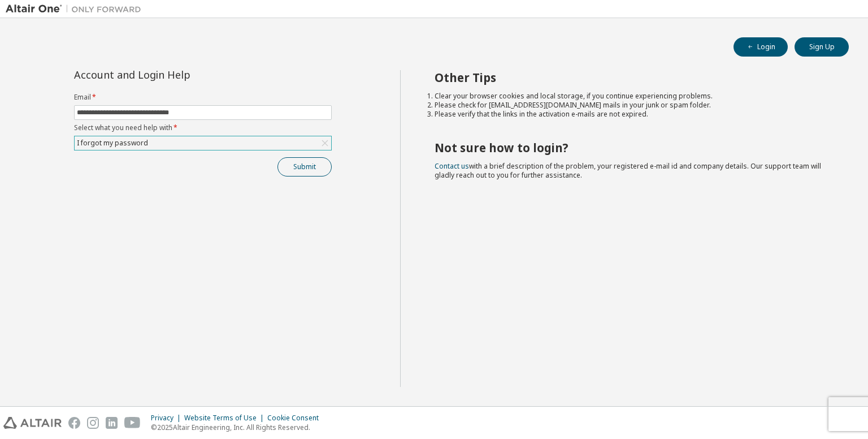 The height and width of the screenshot is (439, 868). I want to click on label: Select what you need help with, so click(203, 128).